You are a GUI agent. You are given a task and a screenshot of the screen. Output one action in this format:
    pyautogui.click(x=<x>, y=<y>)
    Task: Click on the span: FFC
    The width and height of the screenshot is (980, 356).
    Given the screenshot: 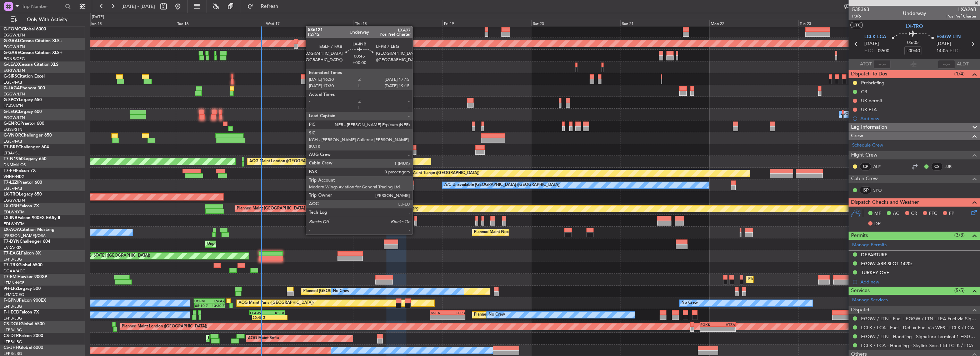 What is the action you would take?
    pyautogui.click(x=933, y=214)
    